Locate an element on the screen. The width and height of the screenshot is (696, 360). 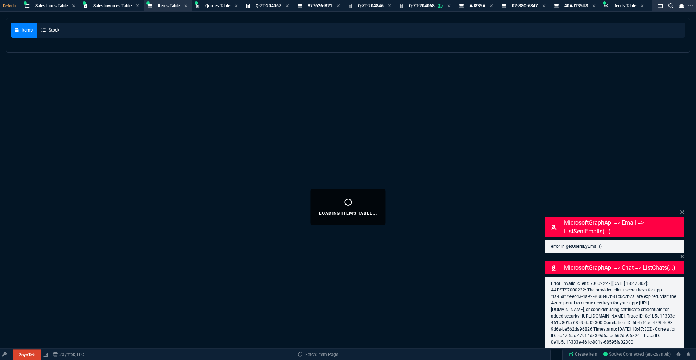
span: Sales Invoices Table is located at coordinates (112, 6).